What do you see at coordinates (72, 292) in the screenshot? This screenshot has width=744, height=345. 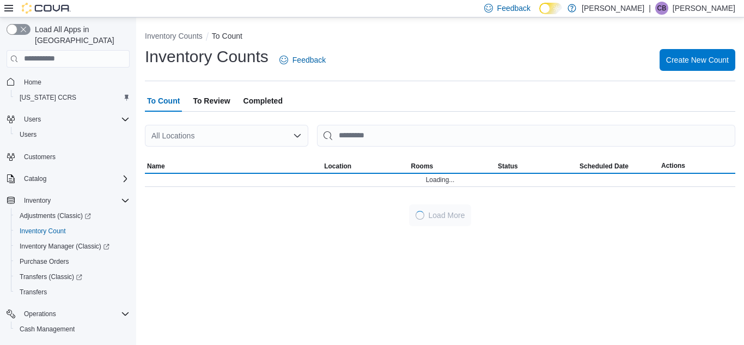 I see `button: Transfers` at bounding box center [72, 292].